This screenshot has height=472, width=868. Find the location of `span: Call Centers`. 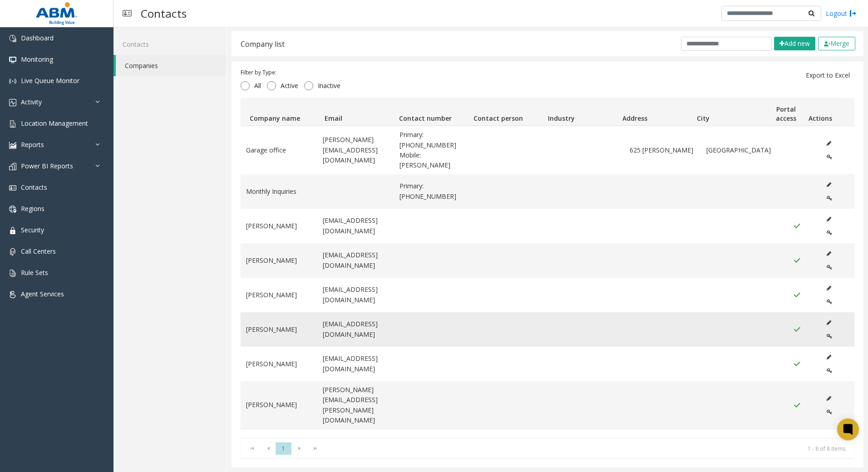

span: Call Centers is located at coordinates (38, 251).